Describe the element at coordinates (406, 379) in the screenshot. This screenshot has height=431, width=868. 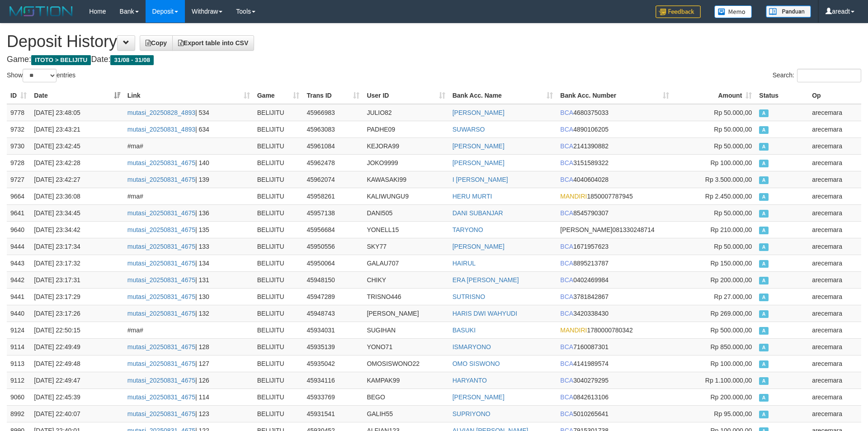
I see `td: KAMPAK99` at that location.